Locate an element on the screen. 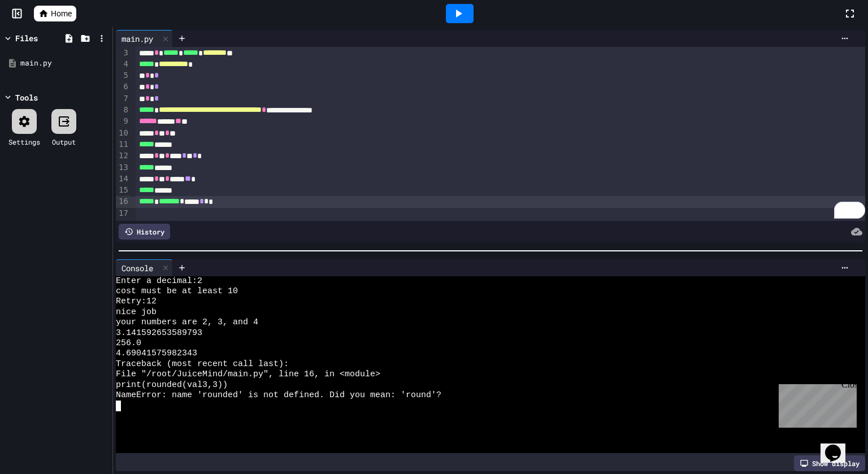  span: Traceback (most recent call last): is located at coordinates (202, 364).